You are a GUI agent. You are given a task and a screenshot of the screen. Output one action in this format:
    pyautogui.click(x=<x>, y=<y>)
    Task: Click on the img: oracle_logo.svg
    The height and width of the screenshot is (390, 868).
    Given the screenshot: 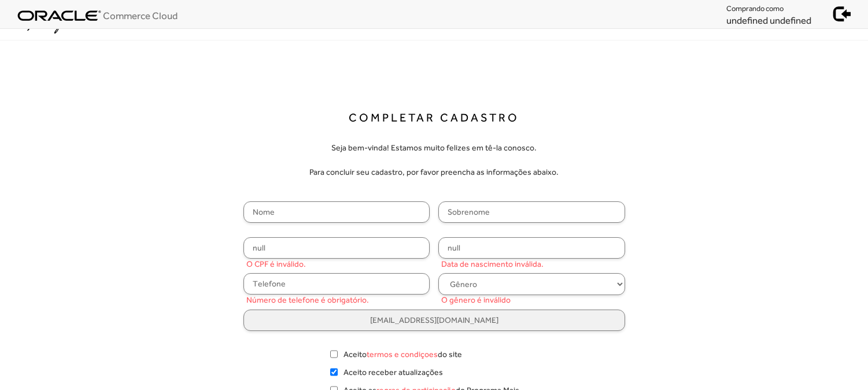 What is the action you would take?
    pyautogui.click(x=59, y=16)
    